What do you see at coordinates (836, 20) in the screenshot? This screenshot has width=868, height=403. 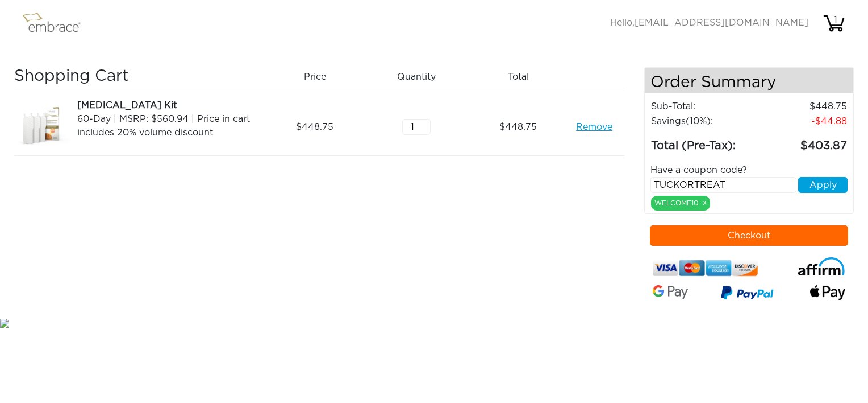 I see `div: 1` at bounding box center [836, 20].